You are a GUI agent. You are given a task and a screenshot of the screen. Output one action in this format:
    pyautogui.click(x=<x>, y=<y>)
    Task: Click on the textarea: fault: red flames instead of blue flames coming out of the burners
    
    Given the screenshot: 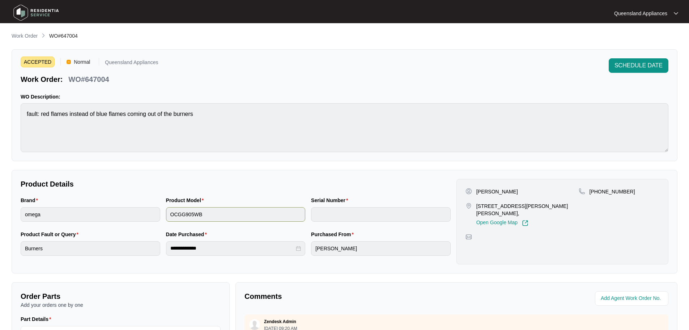 What is the action you would take?
    pyautogui.click(x=344, y=127)
    